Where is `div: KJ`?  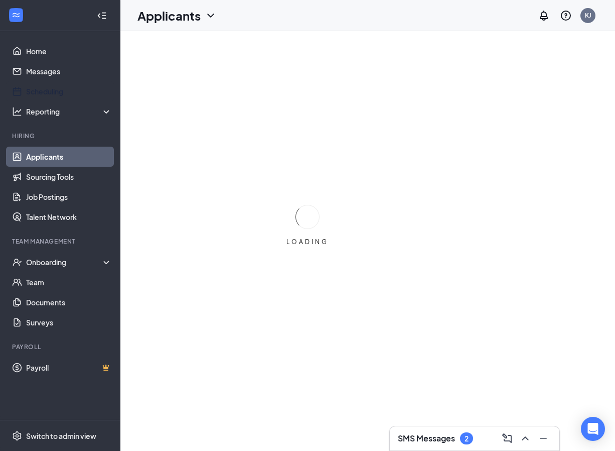
div: KJ is located at coordinates (588, 15).